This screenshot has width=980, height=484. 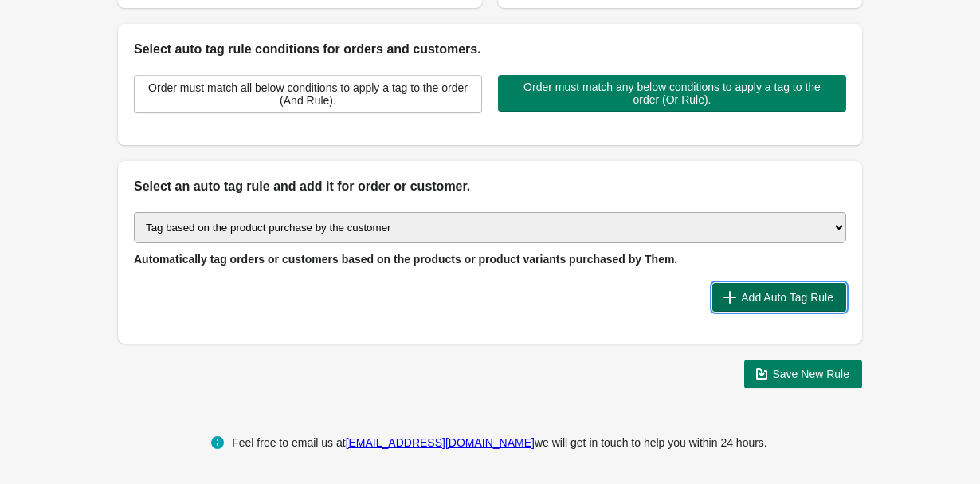 What do you see at coordinates (672, 93) in the screenshot?
I see `button: Order must match any below conditions to apply a tag to the order (Or Rule).` at bounding box center [672, 93].